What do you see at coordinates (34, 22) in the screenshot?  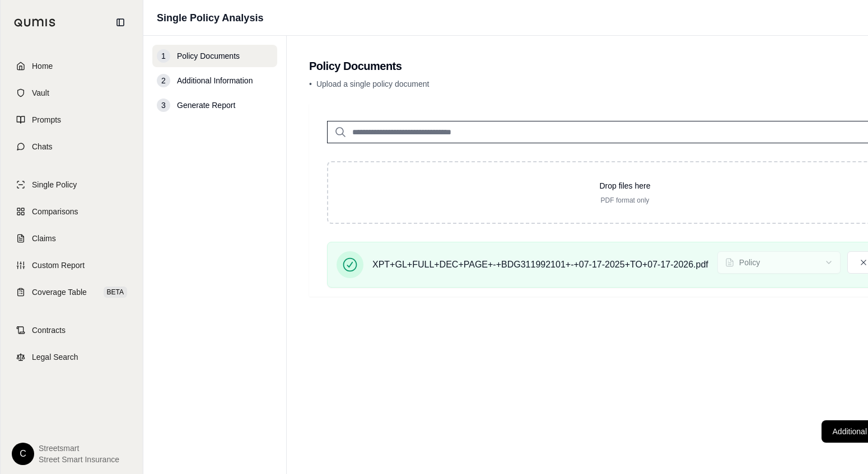 I see `img: Qumis Logo` at bounding box center [34, 22].